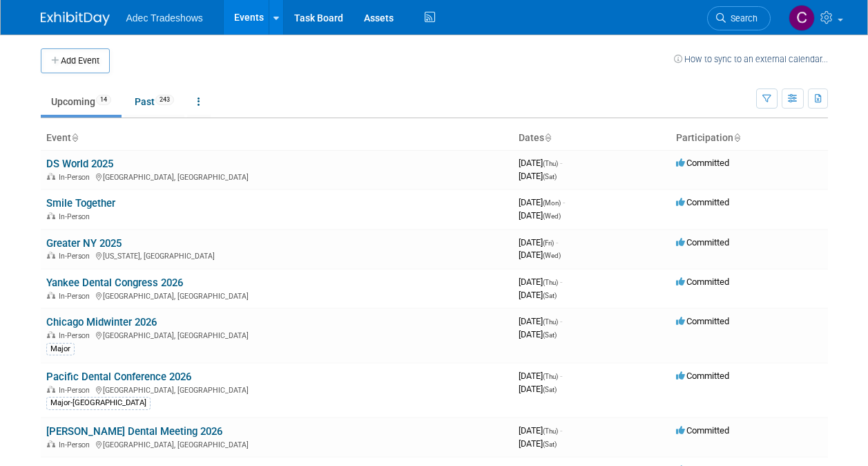 Image resolution: width=868 pixels, height=466 pixels. I want to click on a: Smile Together, so click(81, 203).